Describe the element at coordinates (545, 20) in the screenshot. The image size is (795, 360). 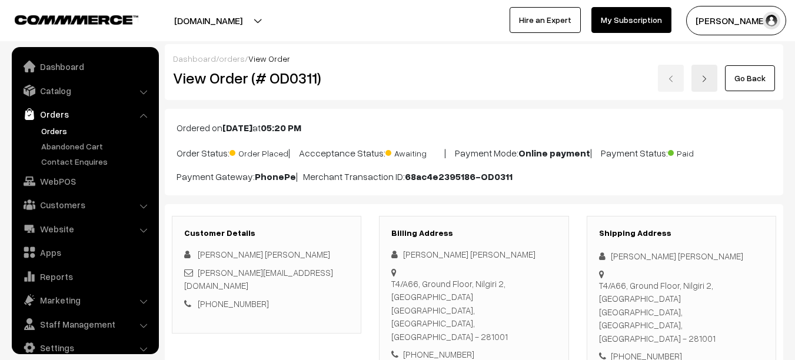
I see `a: Hire an Expert` at that location.